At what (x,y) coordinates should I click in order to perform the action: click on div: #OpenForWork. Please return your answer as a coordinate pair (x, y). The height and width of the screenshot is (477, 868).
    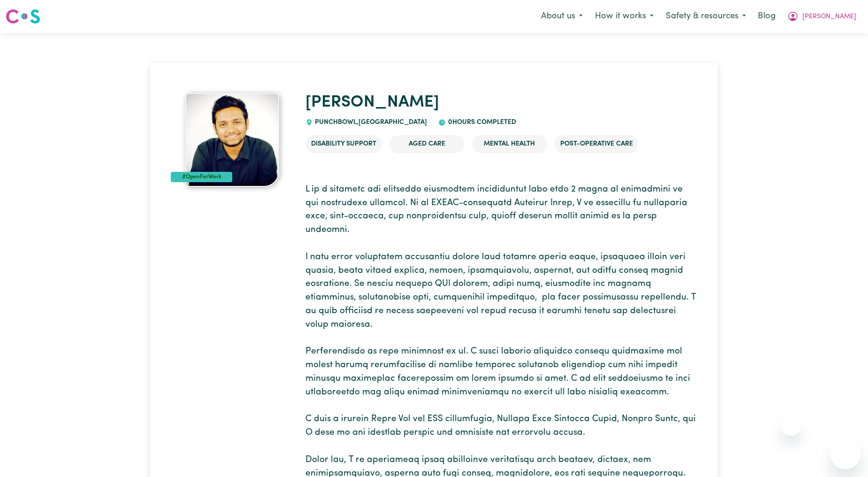
    Looking at the image, I should click on (201, 177).